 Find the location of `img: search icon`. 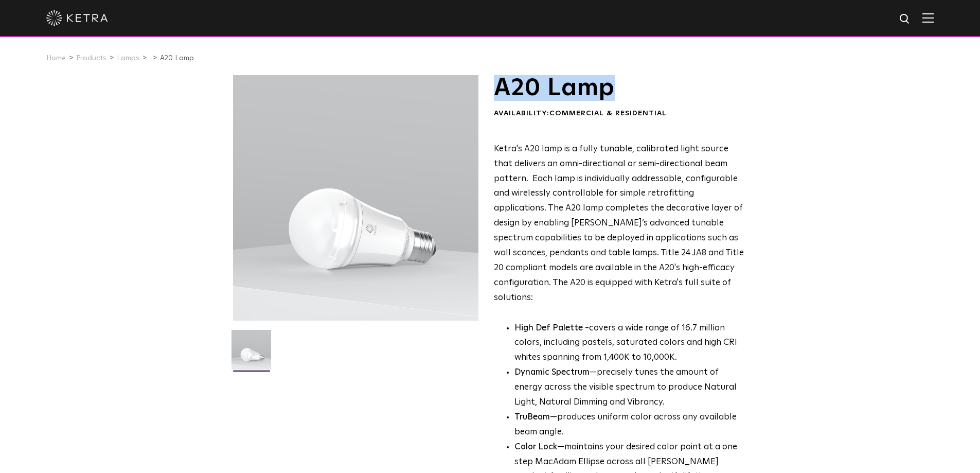

img: search icon is located at coordinates (905, 19).